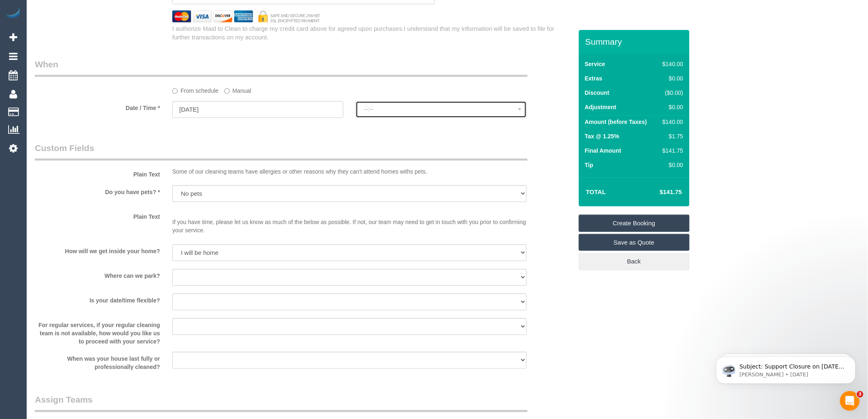  I want to click on div: message notification from Ellie, 1w ago. Subject: Support Closure on September 1st, 2025 Hey Ever..., so click(82, 31).